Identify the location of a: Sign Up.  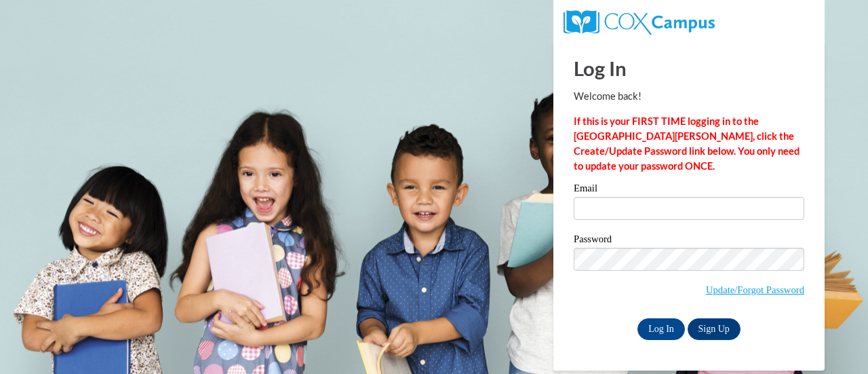
(714, 329).